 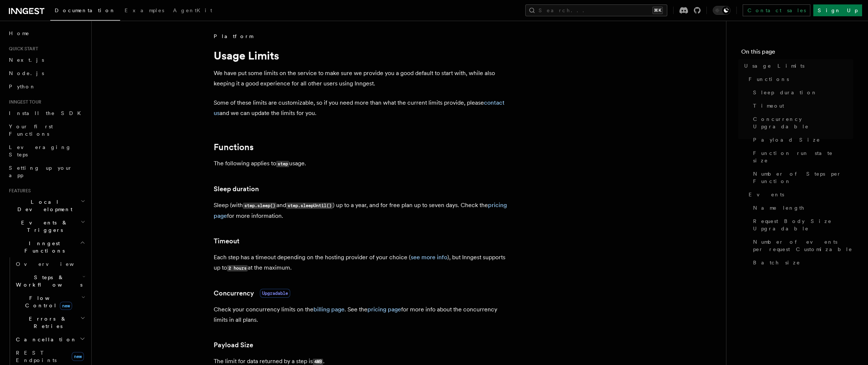 What do you see at coordinates (766, 195) in the screenshot?
I see `span: Events` at bounding box center [766, 195].